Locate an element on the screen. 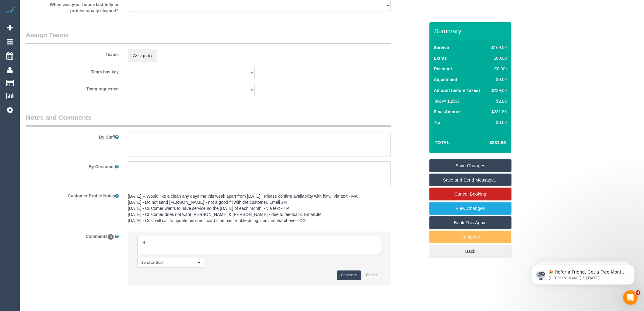 The width and height of the screenshot is (644, 311). label: Customer Profile Notes is located at coordinates (72, 194).